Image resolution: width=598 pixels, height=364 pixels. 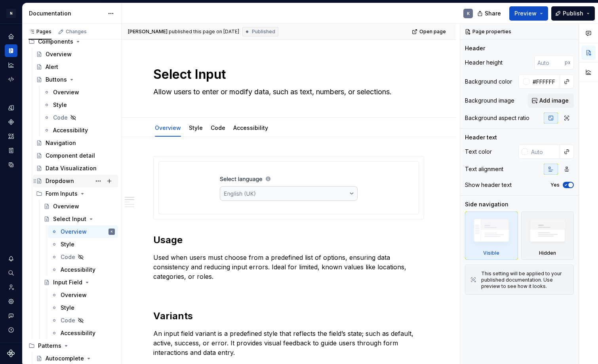 I want to click on div: Background color, so click(x=488, y=81).